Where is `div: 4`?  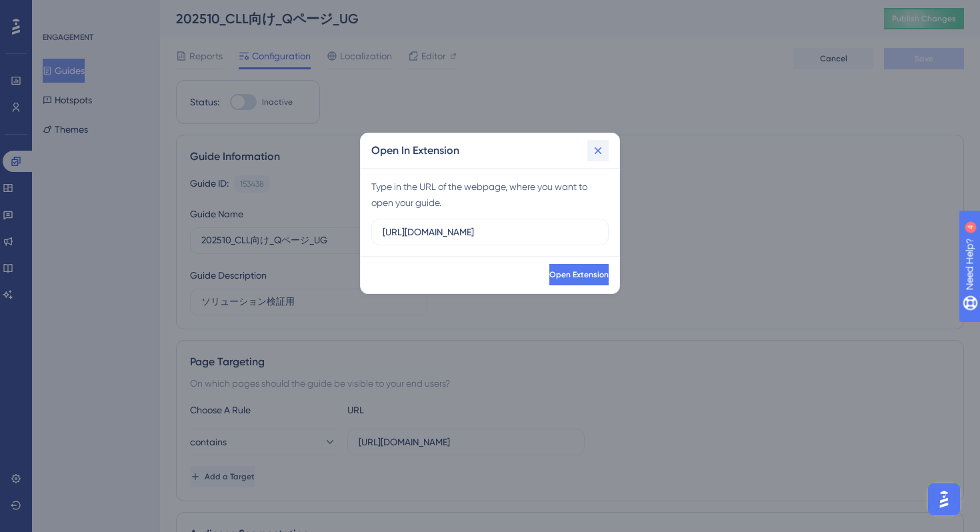
div: 4 is located at coordinates (95, 12).